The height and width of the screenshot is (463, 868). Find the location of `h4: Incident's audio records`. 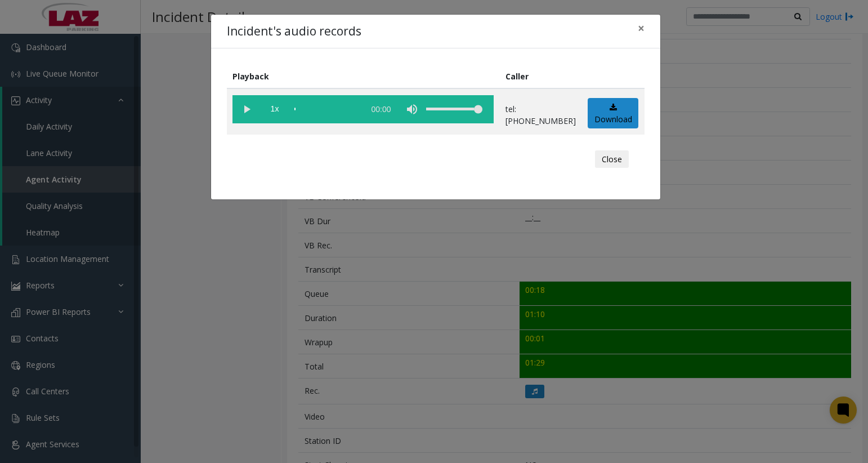

h4: Incident's audio records is located at coordinates (294, 31).